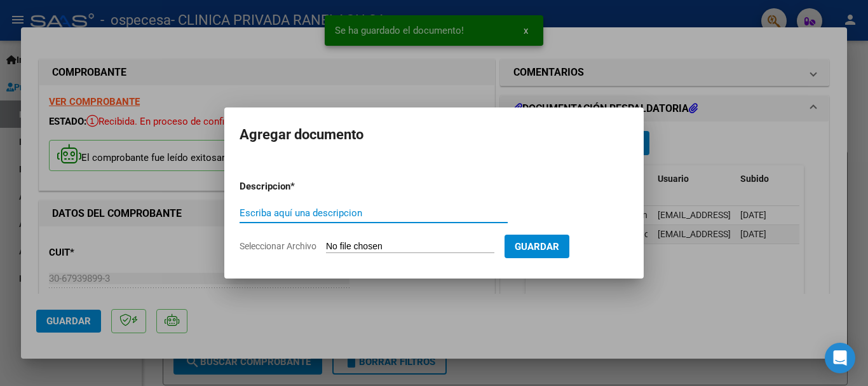 The width and height of the screenshot is (868, 386). Describe the element at coordinates (537, 246) in the screenshot. I see `span: Guardar` at that location.